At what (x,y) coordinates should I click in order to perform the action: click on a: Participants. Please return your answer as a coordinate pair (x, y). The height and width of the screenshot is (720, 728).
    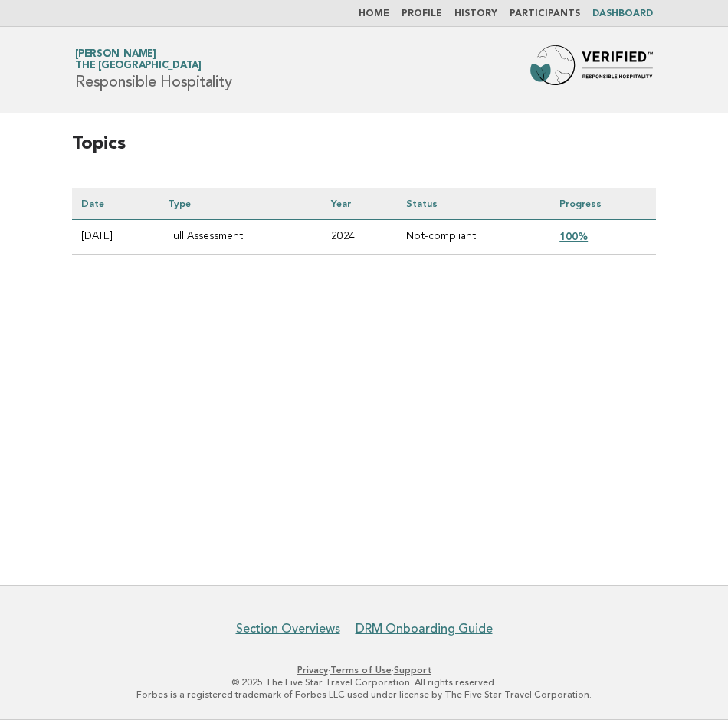
    Looking at the image, I should click on (545, 14).